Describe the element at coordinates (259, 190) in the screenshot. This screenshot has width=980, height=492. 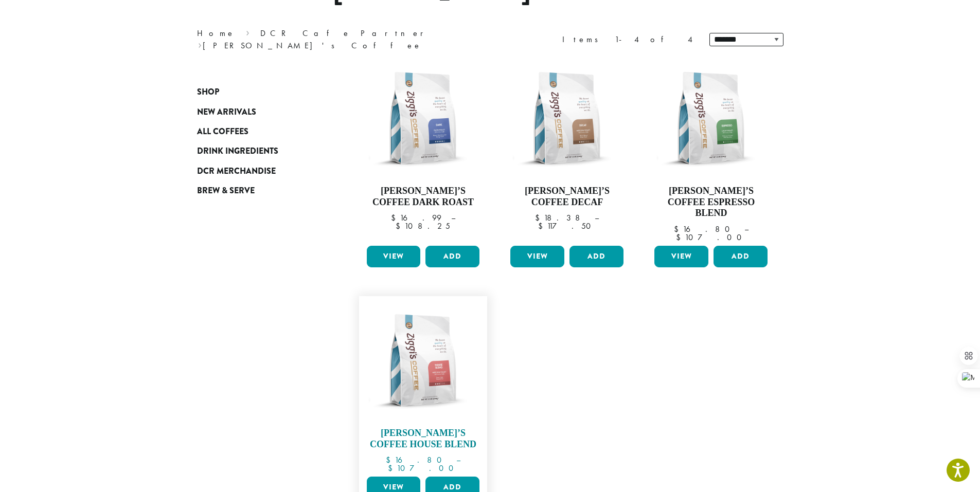
I see `a: Brew & Serve` at that location.